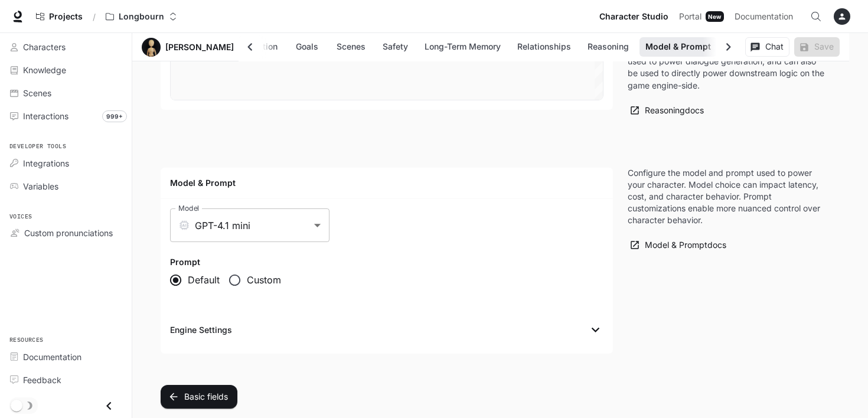 Image resolution: width=868 pixels, height=418 pixels. I want to click on span: Character Studio, so click(634, 17).